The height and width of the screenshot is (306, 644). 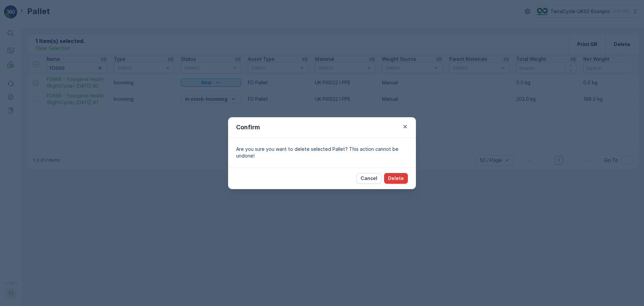 I want to click on p: Cancel, so click(x=369, y=179).